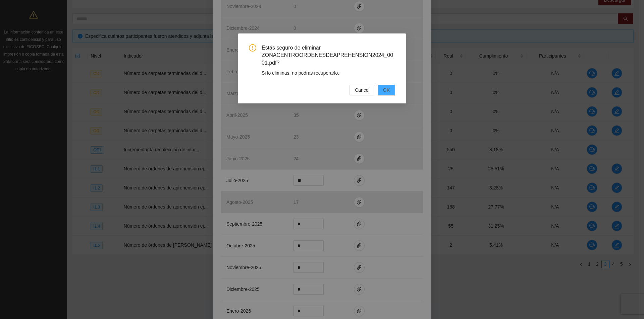 This screenshot has width=644, height=319. Describe the element at coordinates (362, 90) in the screenshot. I see `button: Cancel` at that location.